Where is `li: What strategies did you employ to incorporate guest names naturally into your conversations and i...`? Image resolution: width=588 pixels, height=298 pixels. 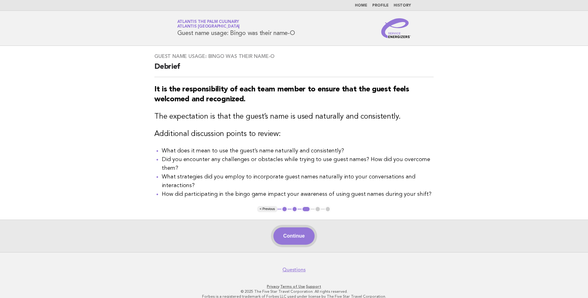 li: What strategies did you employ to incorporate guest names naturally into your conversations and i... is located at coordinates (297, 181).